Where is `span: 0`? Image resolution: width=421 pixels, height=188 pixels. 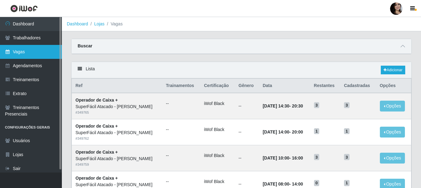 span: 0 is located at coordinates (317, 183).